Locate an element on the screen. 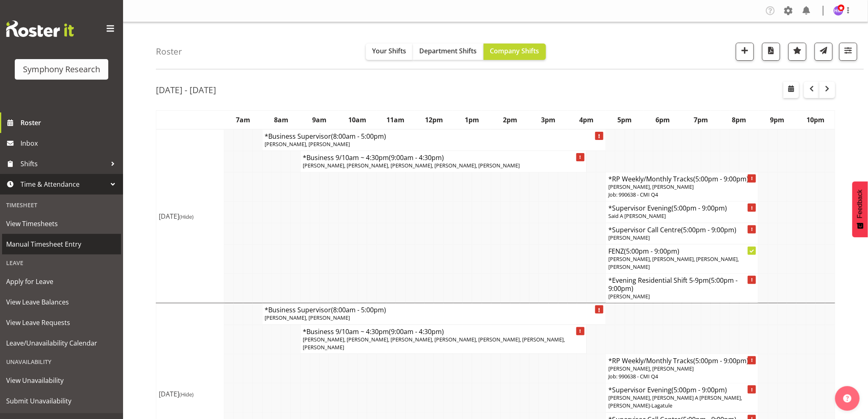 This screenshot has height=419, width=868. a: View Unavailability is located at coordinates (61, 381).